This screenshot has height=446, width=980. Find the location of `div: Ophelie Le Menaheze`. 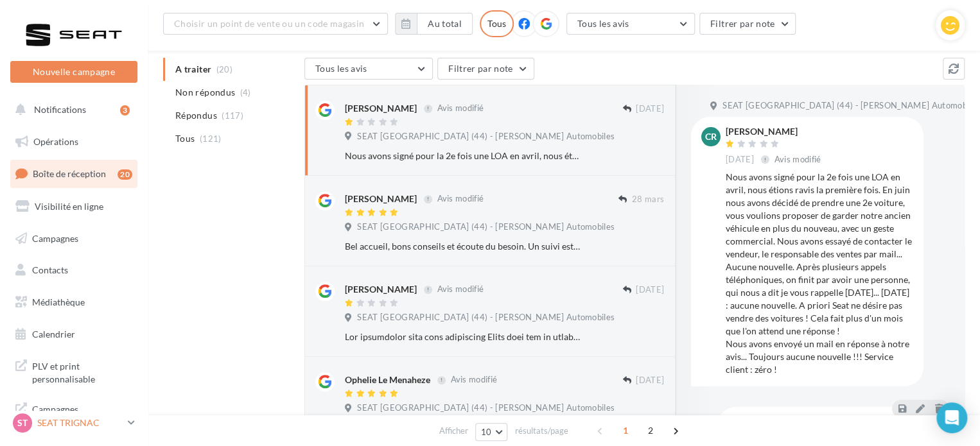

div: Ophelie Le Menaheze is located at coordinates (387, 380).